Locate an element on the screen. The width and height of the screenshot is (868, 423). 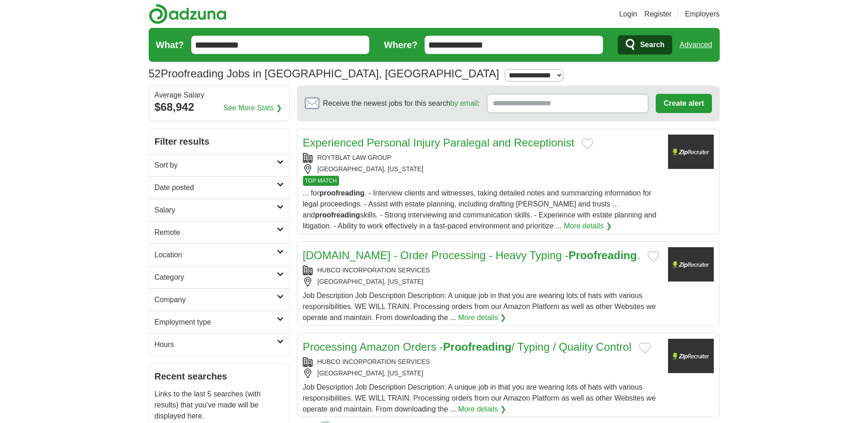
a: Salary is located at coordinates (219, 209).